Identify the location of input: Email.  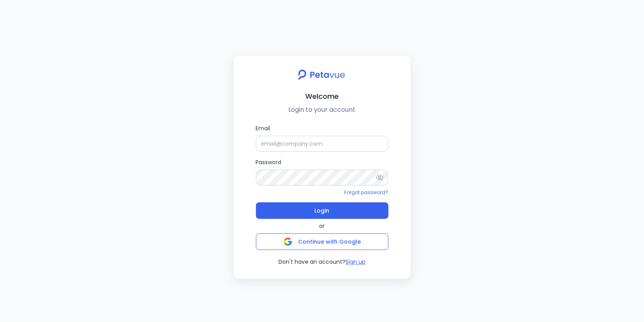
(322, 144).